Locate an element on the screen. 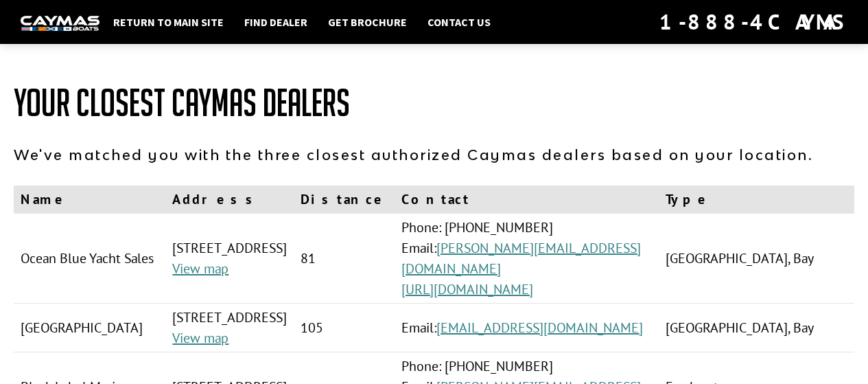 Image resolution: width=868 pixels, height=384 pixels. img: white-logo-c9c8dbefe5ff5ceceb0f0178aa75bf4bb51f6bca0971e226c86eb53dfe498488.png is located at coordinates (59, 22).